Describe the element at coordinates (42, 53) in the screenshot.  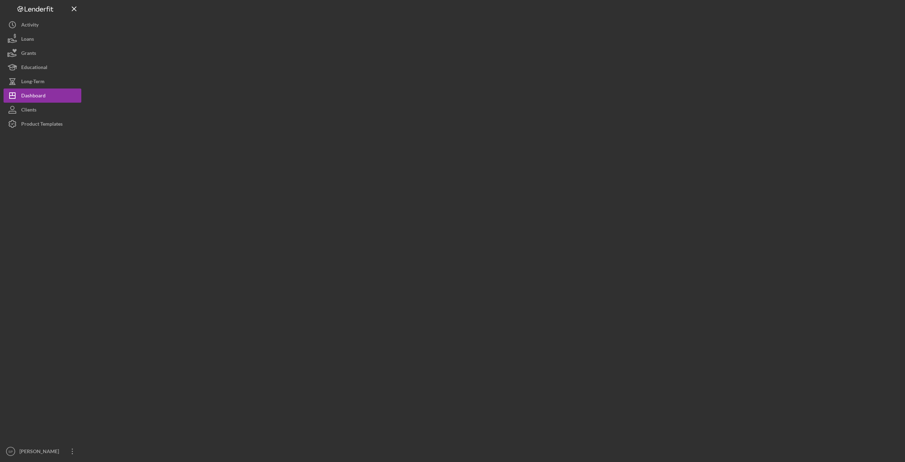
I see `button: Grants` at that location.